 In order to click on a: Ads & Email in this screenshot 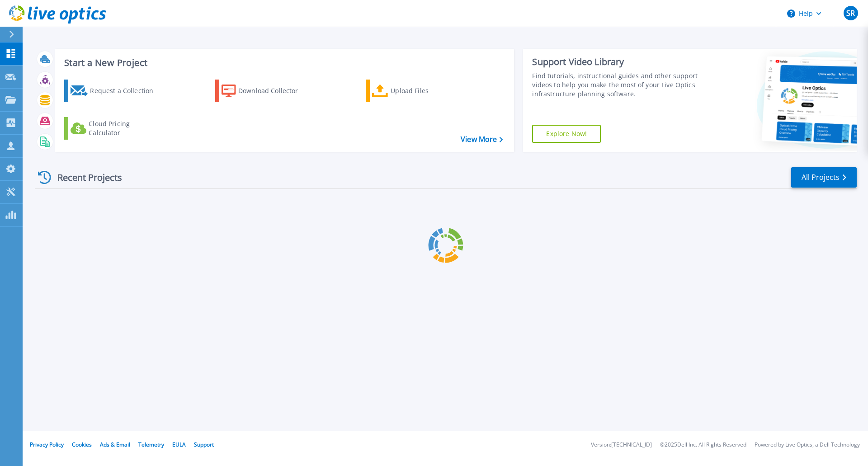, I will do `click(115, 444)`.